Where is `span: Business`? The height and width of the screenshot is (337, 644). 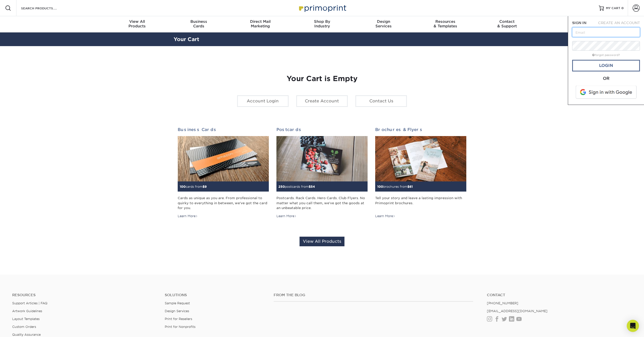 span: Business is located at coordinates (198, 21).